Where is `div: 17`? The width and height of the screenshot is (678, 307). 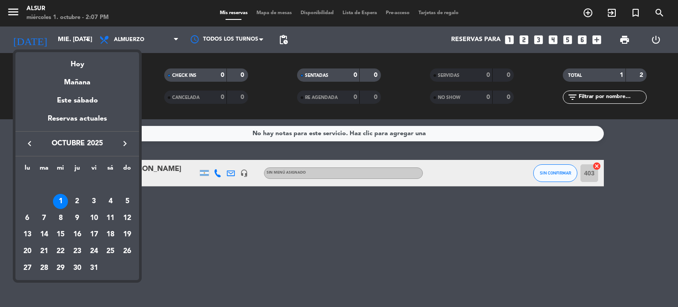
div: 17 is located at coordinates (94, 234).